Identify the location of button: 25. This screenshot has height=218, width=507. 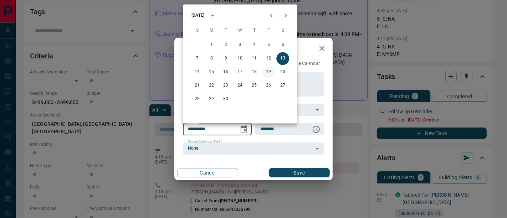
(254, 86).